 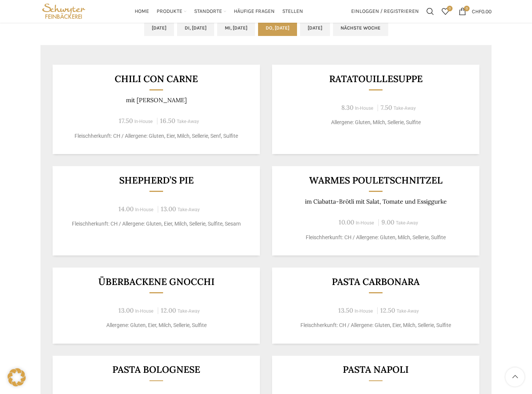 What do you see at coordinates (376, 201) in the screenshot?
I see `p: im Ciabatta-Brötli mit Salat, Tomate und Essiggurke` at bounding box center [376, 201].